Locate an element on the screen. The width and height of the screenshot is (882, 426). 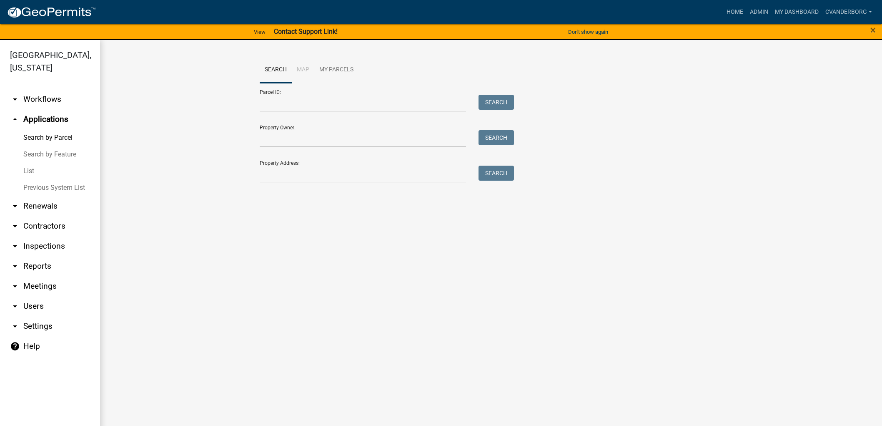
a: View is located at coordinates (260, 32).